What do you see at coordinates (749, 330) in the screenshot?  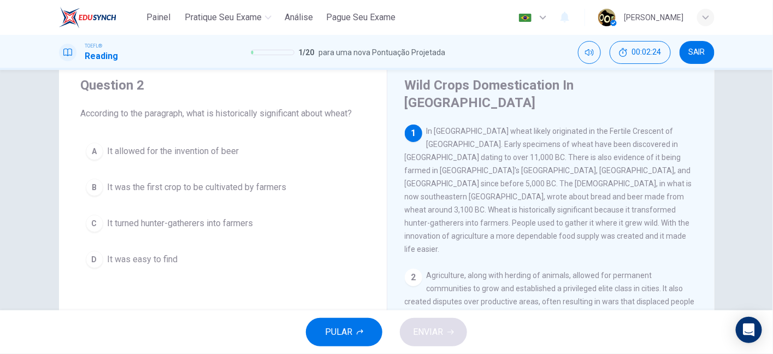 I see `div: Open Intercom Messenger` at bounding box center [749, 330].